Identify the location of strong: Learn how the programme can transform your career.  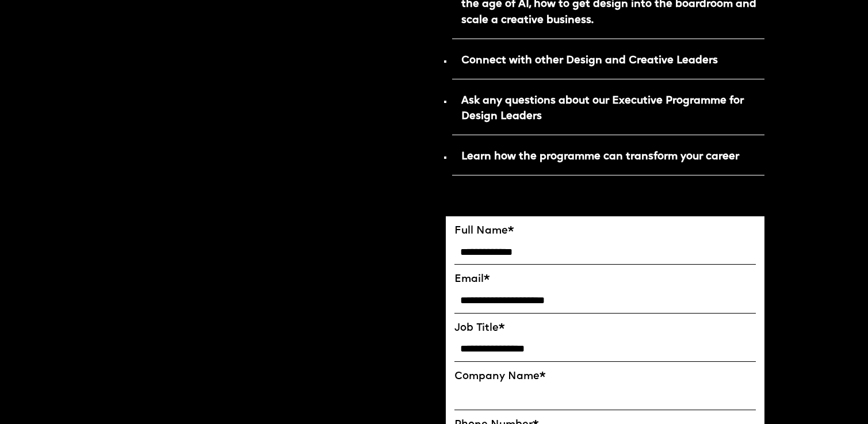
(600, 156).